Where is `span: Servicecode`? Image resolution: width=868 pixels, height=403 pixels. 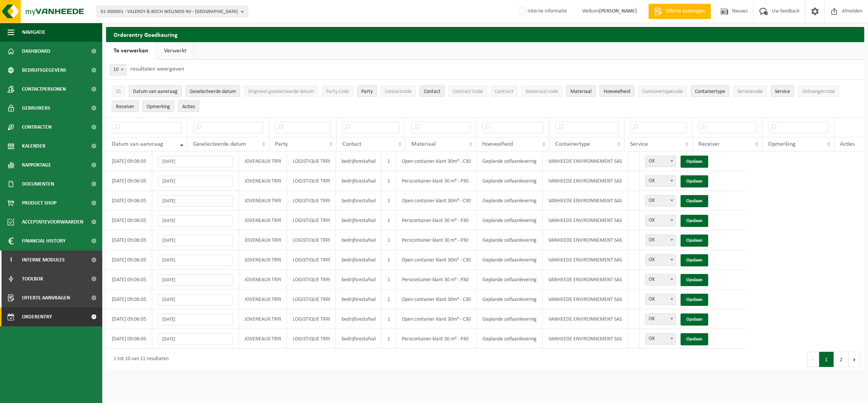
span: Servicecode is located at coordinates (750, 91).